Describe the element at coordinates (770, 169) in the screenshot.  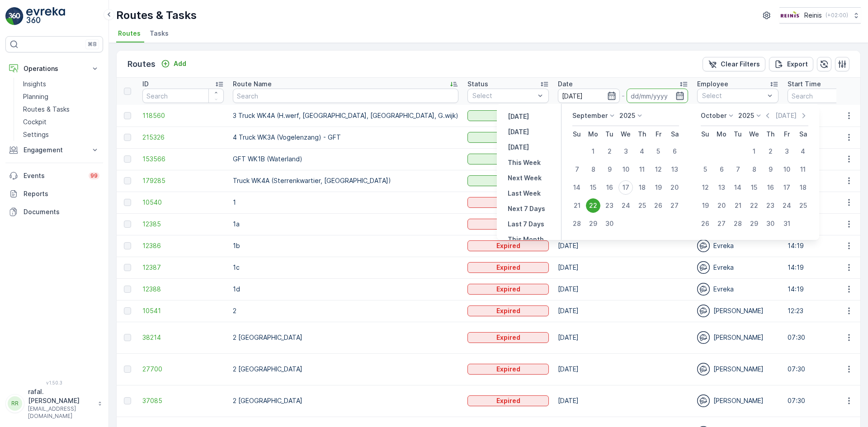
I see `div: 9` at that location.